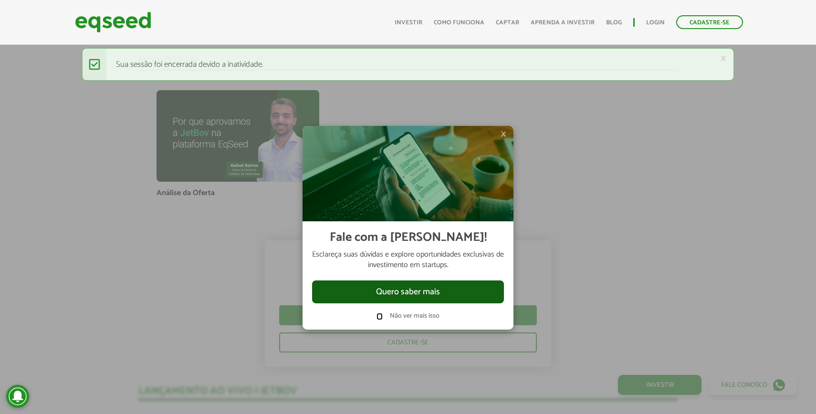 This screenshot has width=816, height=414. What do you see at coordinates (415, 317) in the screenshot?
I see `label: Não ver mais isso` at bounding box center [415, 317].